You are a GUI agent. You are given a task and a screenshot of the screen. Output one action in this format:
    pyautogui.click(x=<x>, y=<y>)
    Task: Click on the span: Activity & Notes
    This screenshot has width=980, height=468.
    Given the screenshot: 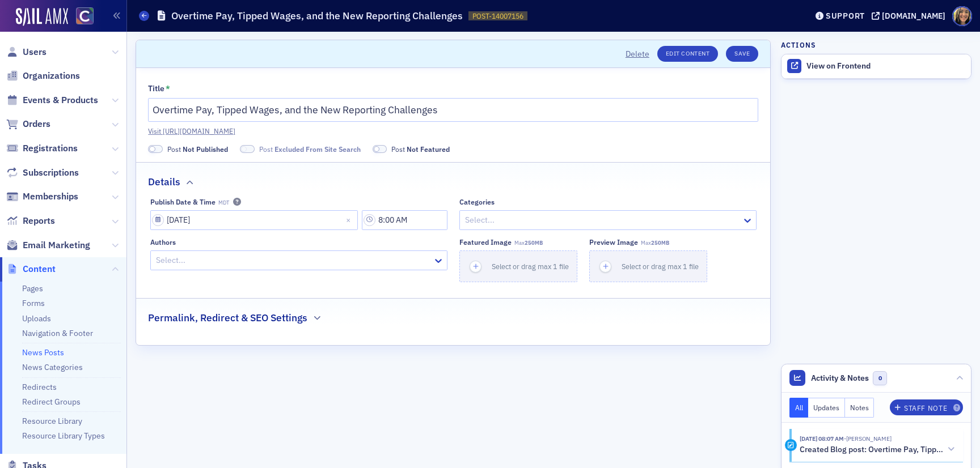 What is the action you would take?
    pyautogui.click(x=840, y=378)
    